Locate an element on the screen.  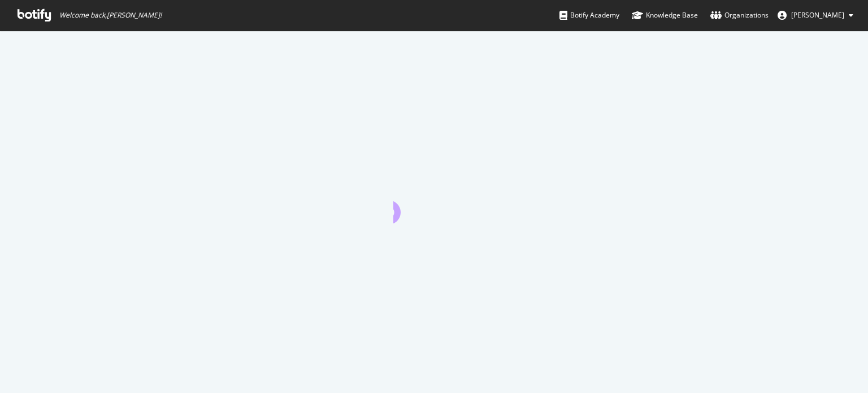
div: Botify Academy is located at coordinates (590, 15).